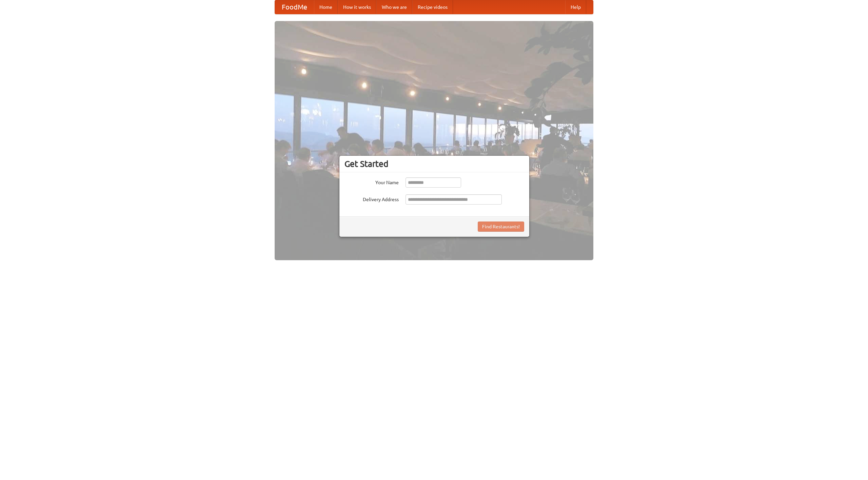  I want to click on a: Home, so click(326, 7).